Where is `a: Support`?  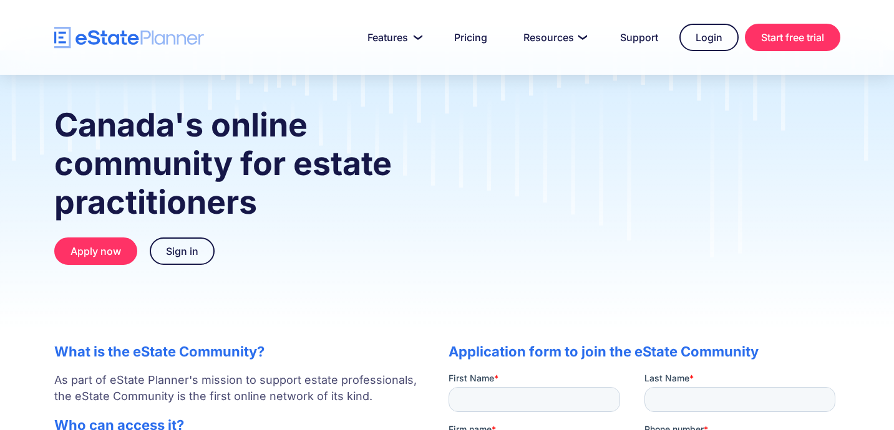 a: Support is located at coordinates (639, 37).